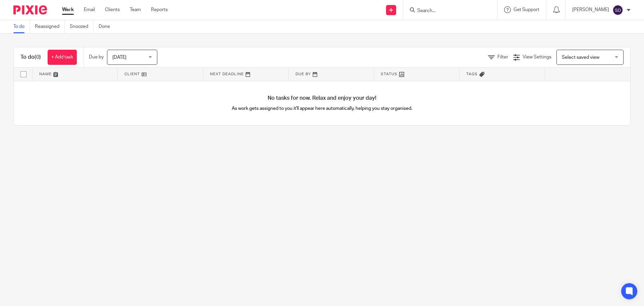 This screenshot has height=306, width=644. I want to click on a: Team, so click(135, 10).